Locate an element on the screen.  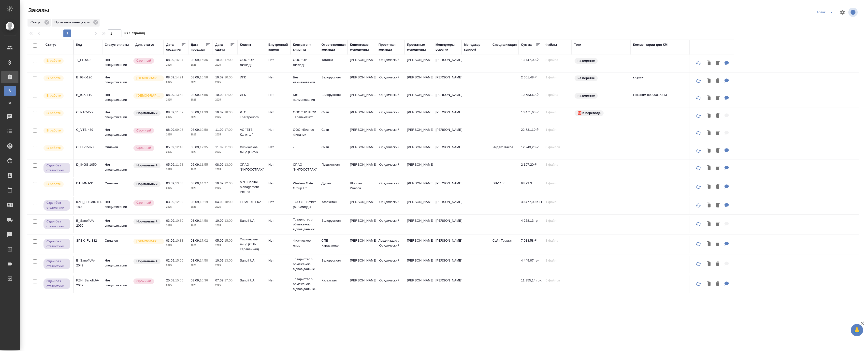
button: Обновить is located at coordinates (699, 151).